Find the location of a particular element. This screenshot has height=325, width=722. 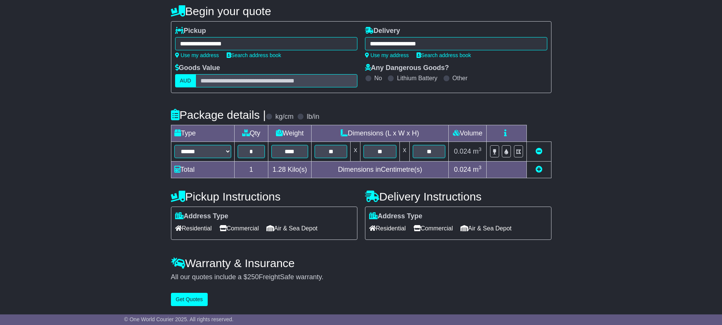

label: Lithium Battery is located at coordinates (417, 78).